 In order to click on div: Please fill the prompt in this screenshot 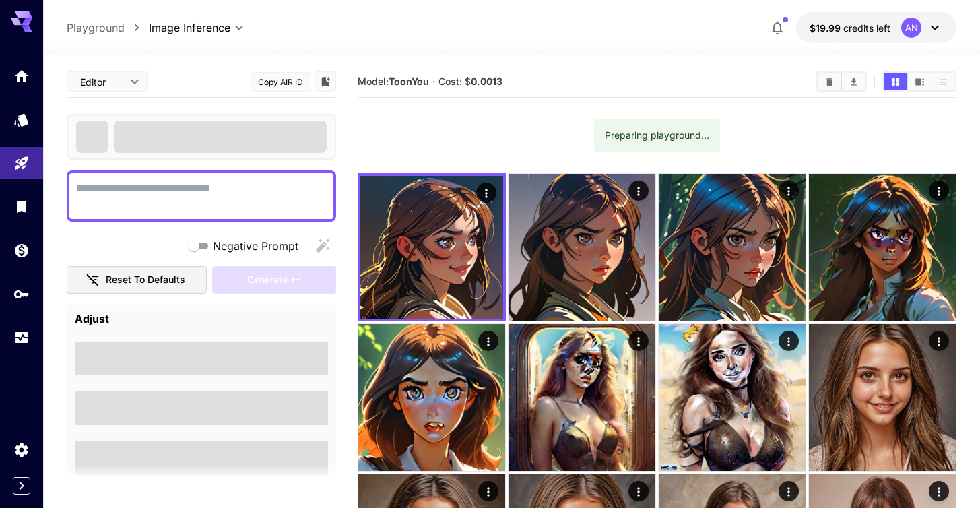, I will do `click(274, 280)`.